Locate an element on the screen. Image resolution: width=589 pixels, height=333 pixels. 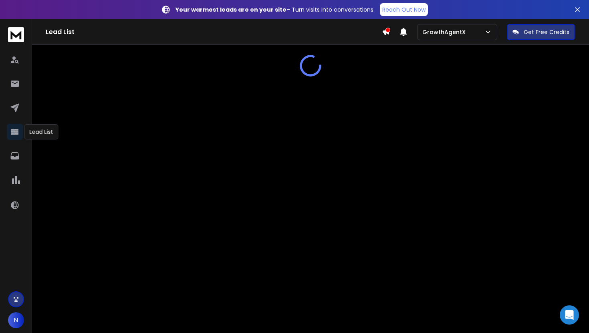
h1: Lead List is located at coordinates (213, 32).